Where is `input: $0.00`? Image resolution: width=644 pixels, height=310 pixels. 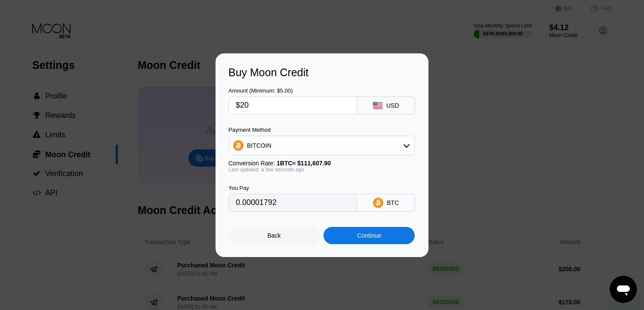 input: $0.00 is located at coordinates (293, 105).